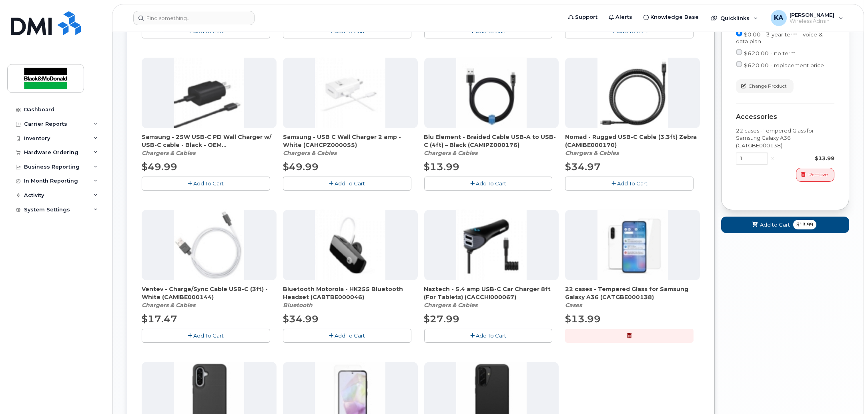 The width and height of the screenshot is (868, 414). Describe the element at coordinates (734, 18) in the screenshot. I see `div: Quicklinks` at that location.